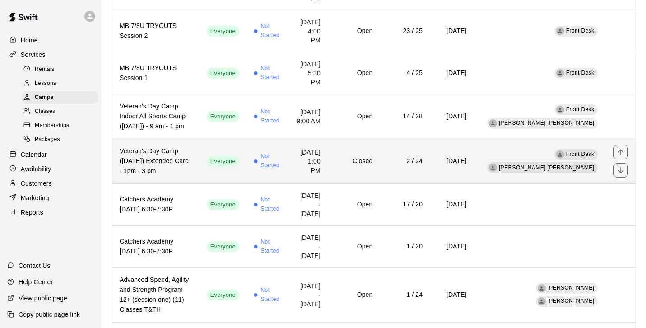  What do you see at coordinates (60, 125) in the screenshot?
I see `div: Memberships` at bounding box center [60, 125].